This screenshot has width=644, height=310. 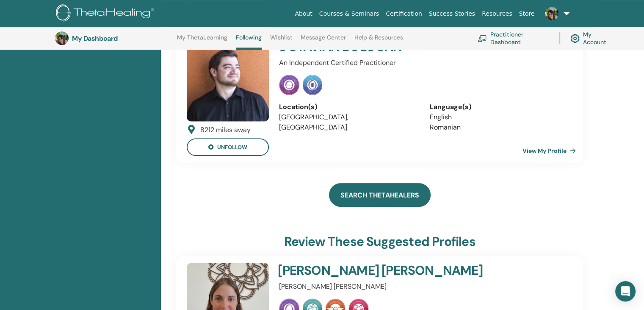 I want to click on div: 8212 miles away, so click(x=226, y=130).